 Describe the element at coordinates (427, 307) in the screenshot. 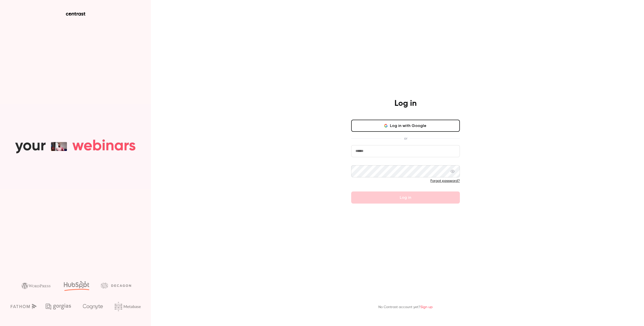

I see `a: Sign up` at that location.